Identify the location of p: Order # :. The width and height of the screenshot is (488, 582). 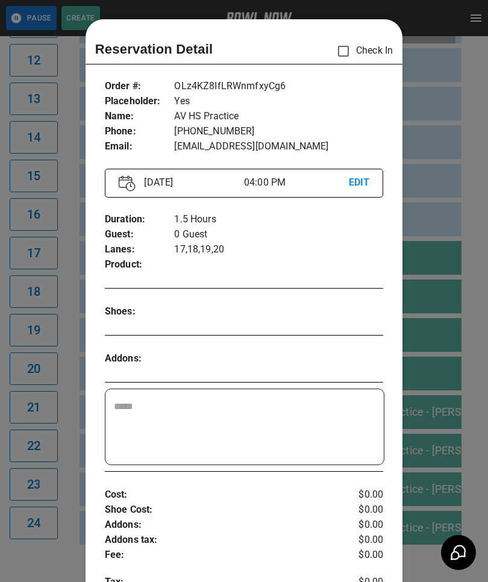
(140, 86).